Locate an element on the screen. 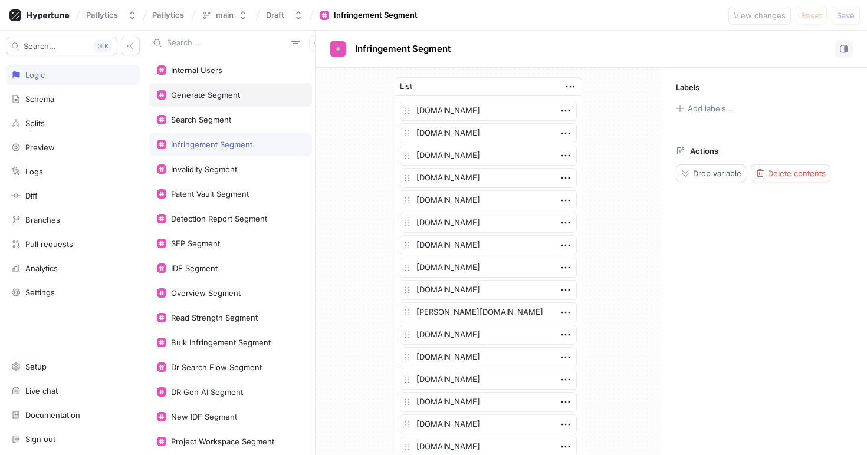 This screenshot has height=455, width=867. div: New IDF Segment is located at coordinates (204, 417).